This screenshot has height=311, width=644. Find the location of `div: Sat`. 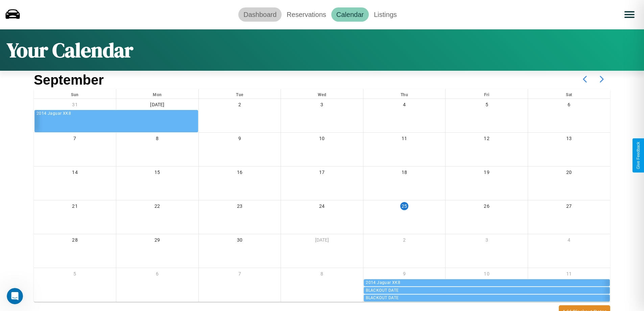

div: Sat is located at coordinates (569, 94).